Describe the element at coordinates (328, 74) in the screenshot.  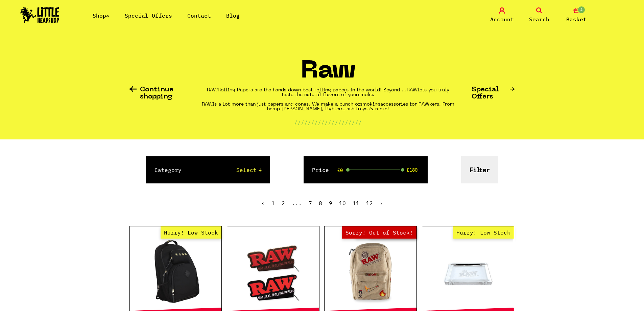
I see `h1: Raw` at that location.